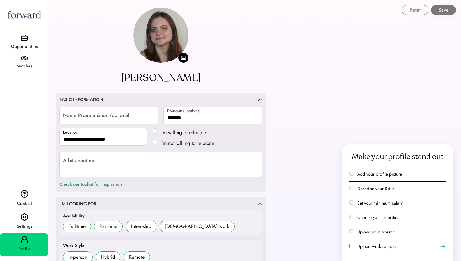  What do you see at coordinates (24, 204) in the screenshot?
I see `div: Contact` at bounding box center [24, 204].